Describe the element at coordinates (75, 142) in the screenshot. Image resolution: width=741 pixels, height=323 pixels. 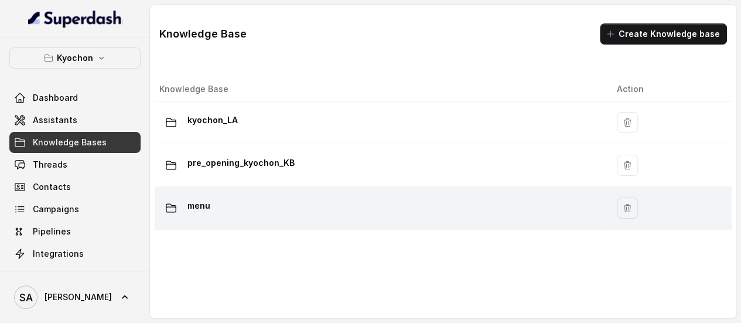
I see `a: Knowledge Bases` at that location.